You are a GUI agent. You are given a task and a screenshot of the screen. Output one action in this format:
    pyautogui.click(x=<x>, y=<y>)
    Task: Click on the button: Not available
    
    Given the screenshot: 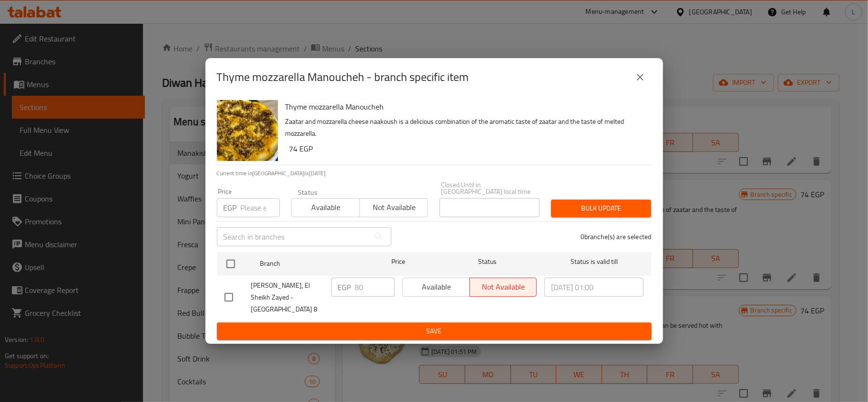 What is the action you would take?
    pyautogui.click(x=393, y=208)
    